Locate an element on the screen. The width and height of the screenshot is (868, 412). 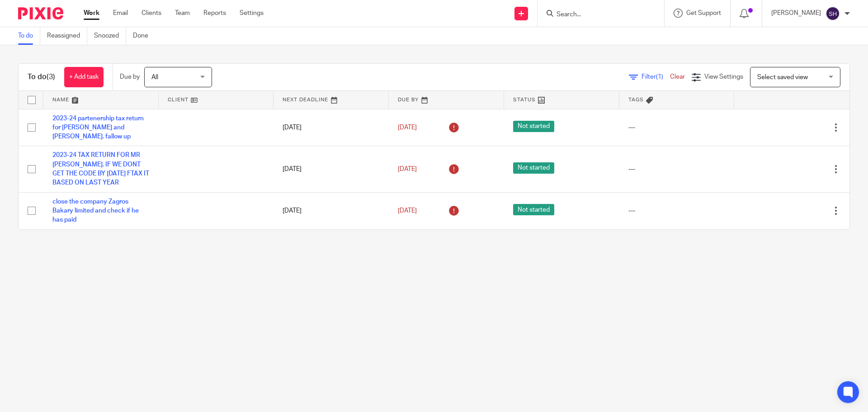
span: View Settings is located at coordinates (724, 77).